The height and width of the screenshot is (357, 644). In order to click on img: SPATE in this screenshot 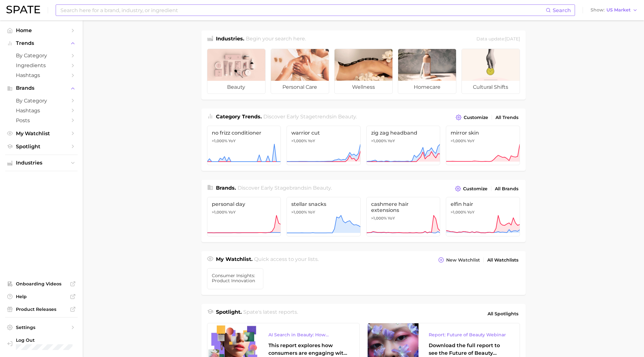, I will do `click(23, 10)`.